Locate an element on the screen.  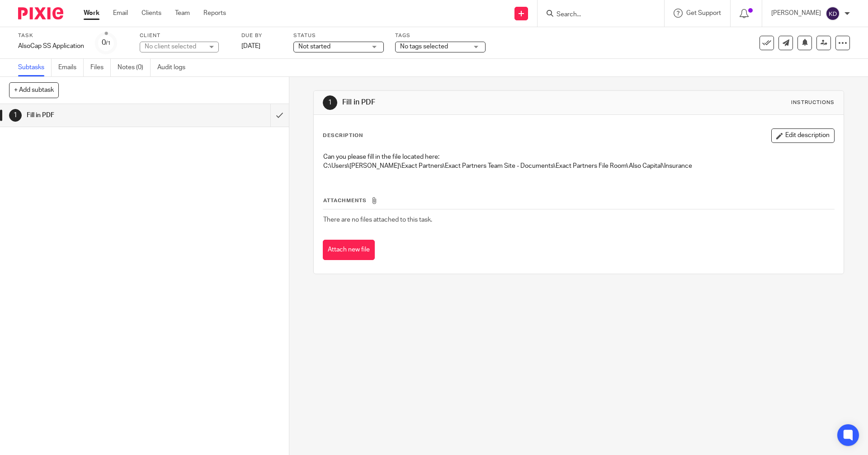
a: Reports is located at coordinates (215, 13).